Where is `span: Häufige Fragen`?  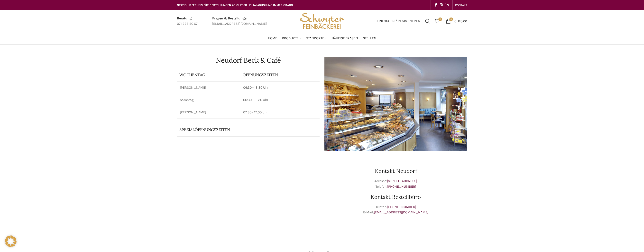 span: Häufige Fragen is located at coordinates (345, 39).